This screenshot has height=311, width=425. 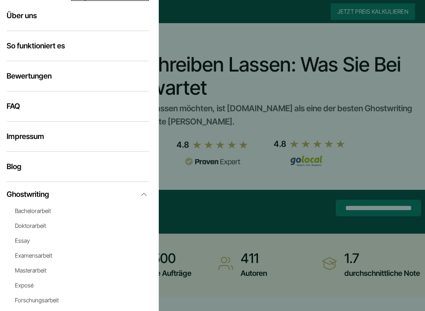 I want to click on a: Exposé, so click(x=24, y=285).